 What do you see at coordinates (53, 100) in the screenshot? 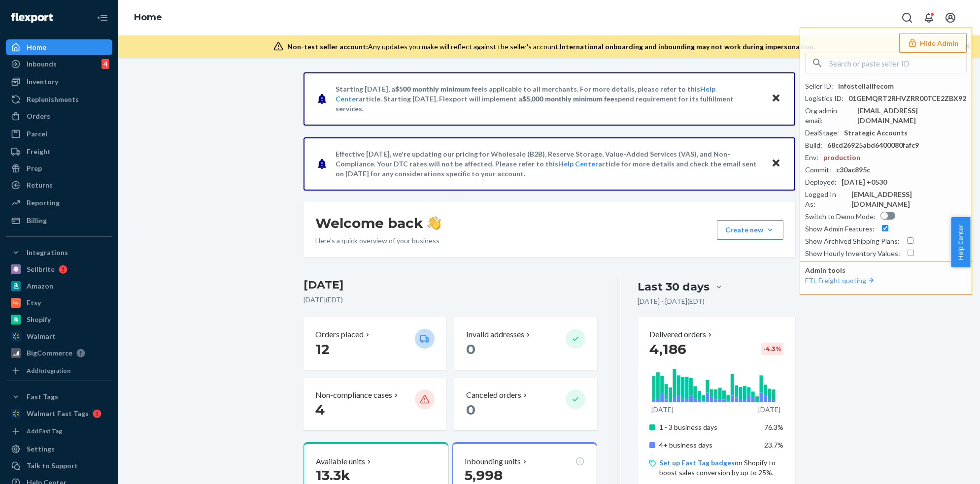
I see `div: Replenishments` at bounding box center [53, 100].